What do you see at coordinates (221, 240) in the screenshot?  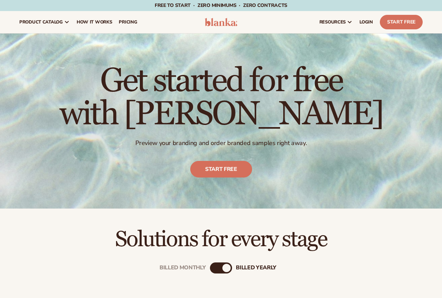 I see `h2: Solutions for every stage` at bounding box center [221, 240].